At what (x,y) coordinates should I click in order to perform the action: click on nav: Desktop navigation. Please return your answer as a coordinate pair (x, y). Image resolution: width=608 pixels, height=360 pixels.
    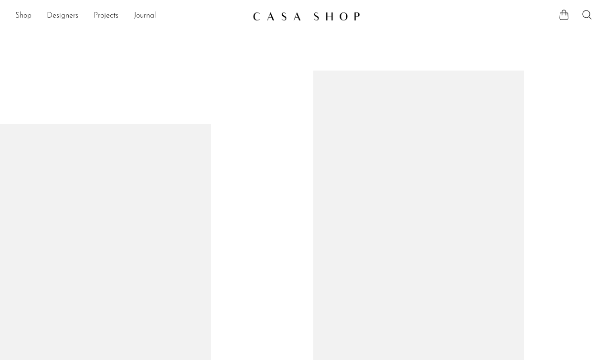
    Looking at the image, I should click on (130, 16).